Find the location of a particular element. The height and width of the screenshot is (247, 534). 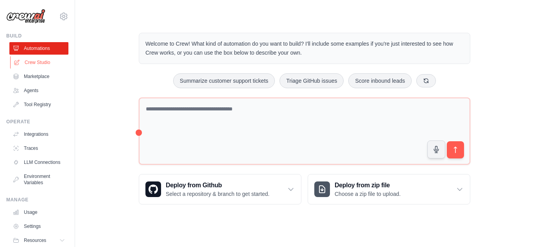

a: Tool Registry is located at coordinates (39, 105).